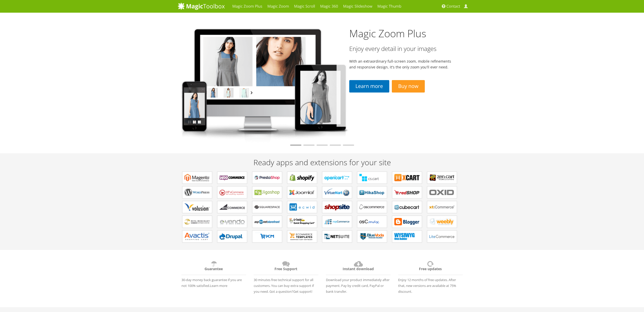  Describe the element at coordinates (407, 207) in the screenshot. I see `a: Plugins for CubeCart` at that location.